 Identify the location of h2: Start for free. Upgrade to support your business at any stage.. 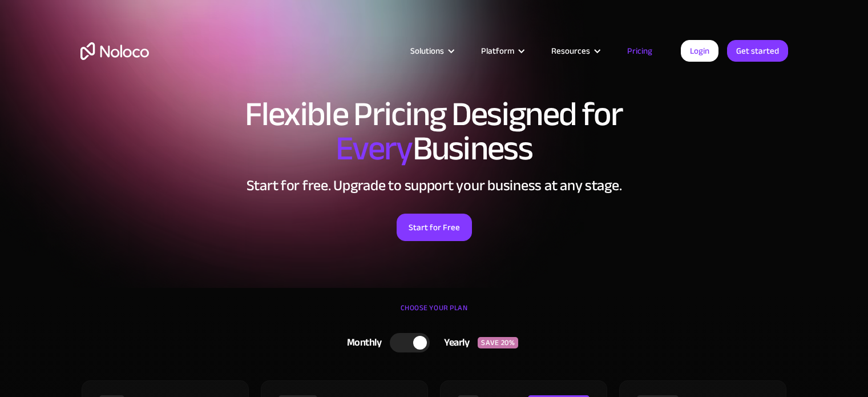
(434, 185).